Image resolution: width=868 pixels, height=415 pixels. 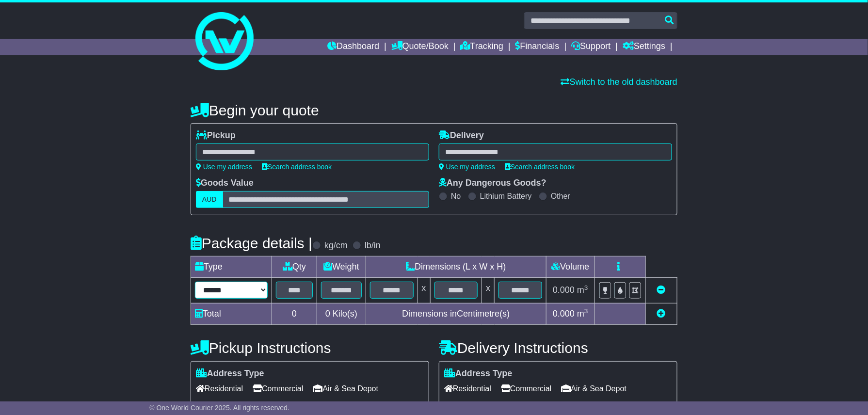 What do you see at coordinates (294, 313) in the screenshot?
I see `td: 0` at bounding box center [294, 313].